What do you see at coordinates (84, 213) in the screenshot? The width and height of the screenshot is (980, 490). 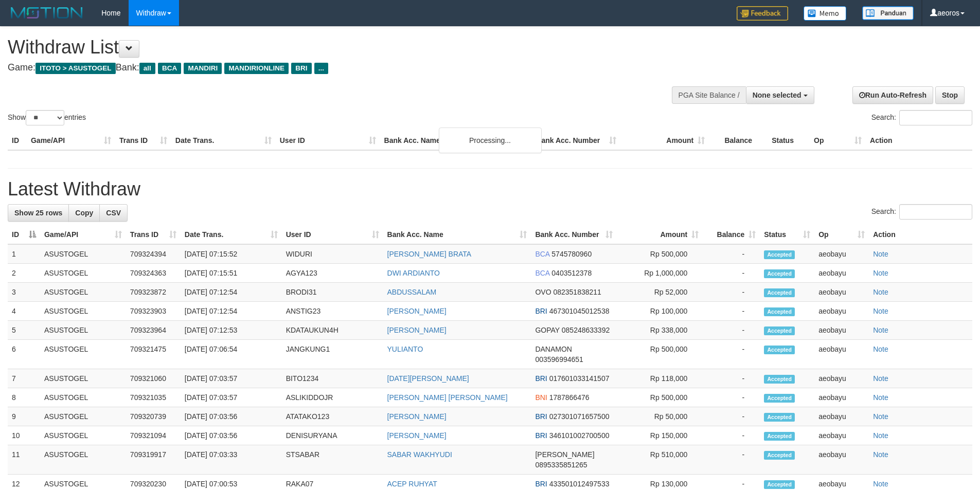 I see `a: Copy` at bounding box center [84, 213].